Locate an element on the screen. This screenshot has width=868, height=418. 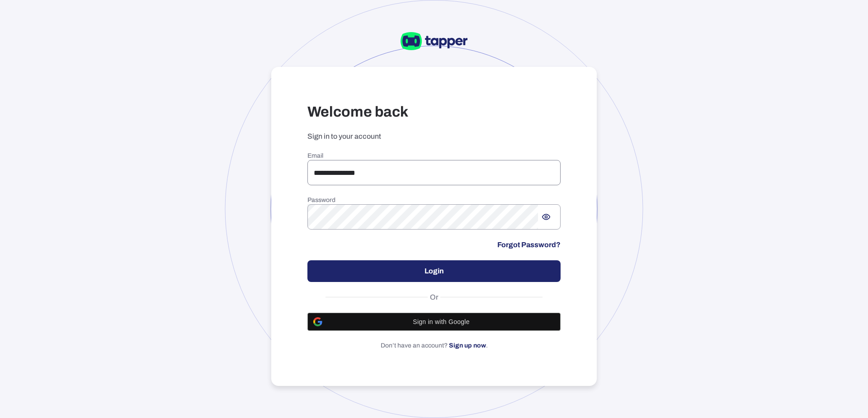
h6: Password is located at coordinates (434, 200).